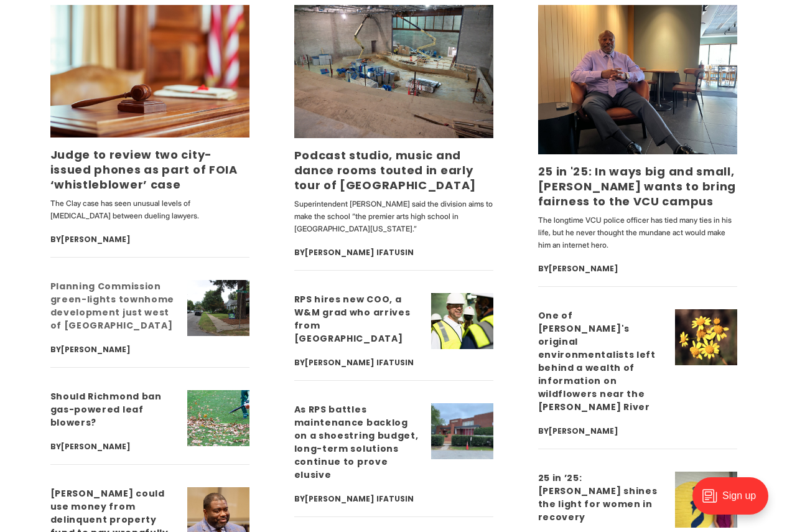  Describe the element at coordinates (638, 79) in the screenshot. I see `img: 25 in '25: In ways big and small, Jason Malone wants to bring fairness to the VCU campus` at that location.